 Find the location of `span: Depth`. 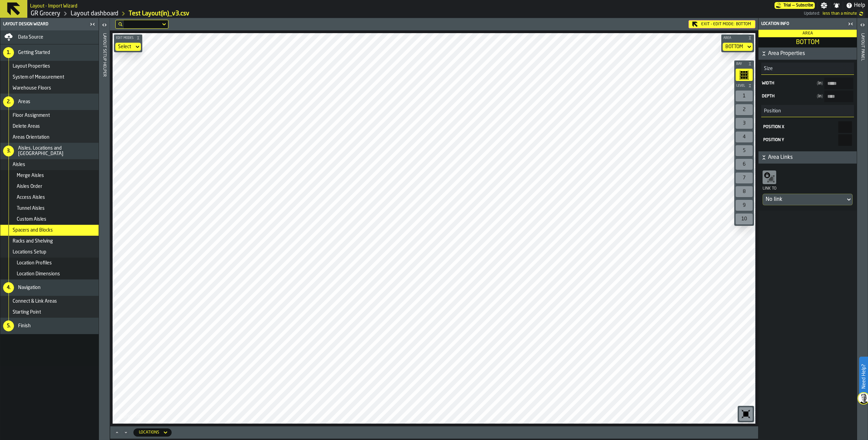

span: Depth is located at coordinates (788, 96).